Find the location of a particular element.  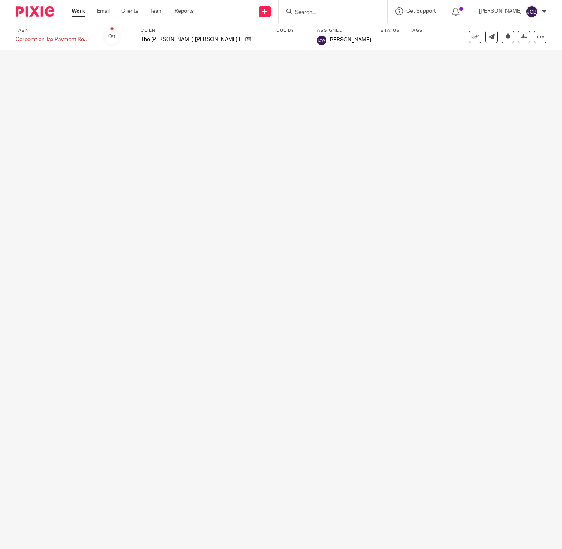

img: svg%3E is located at coordinates (532, 12).